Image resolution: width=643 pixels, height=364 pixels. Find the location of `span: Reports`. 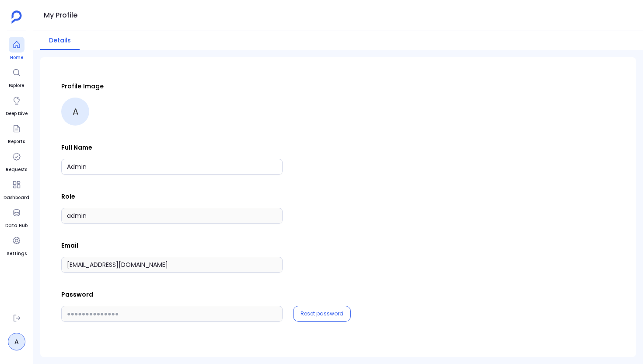

span: Reports is located at coordinates (16, 142).